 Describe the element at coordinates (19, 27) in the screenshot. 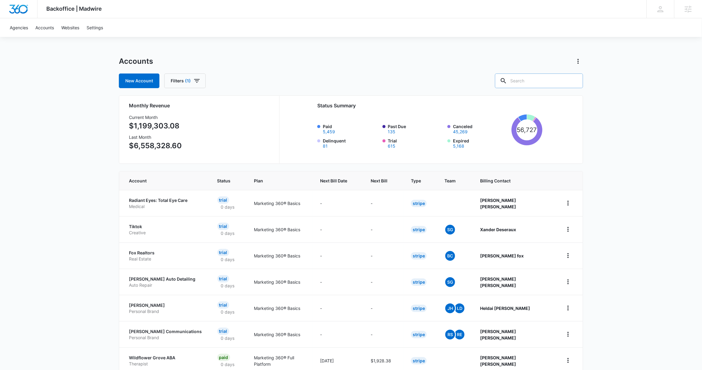

I see `a: Agencies` at that location.